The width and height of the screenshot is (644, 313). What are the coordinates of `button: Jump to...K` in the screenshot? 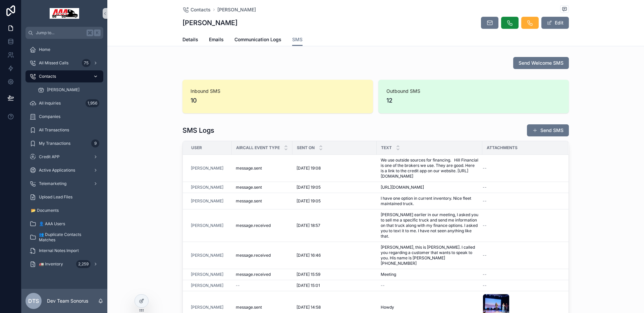 It's located at (64, 33).